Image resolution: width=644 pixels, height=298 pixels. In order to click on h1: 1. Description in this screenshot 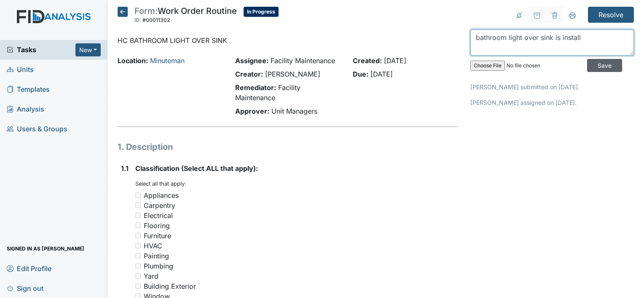, I will do `click(288, 147)`.